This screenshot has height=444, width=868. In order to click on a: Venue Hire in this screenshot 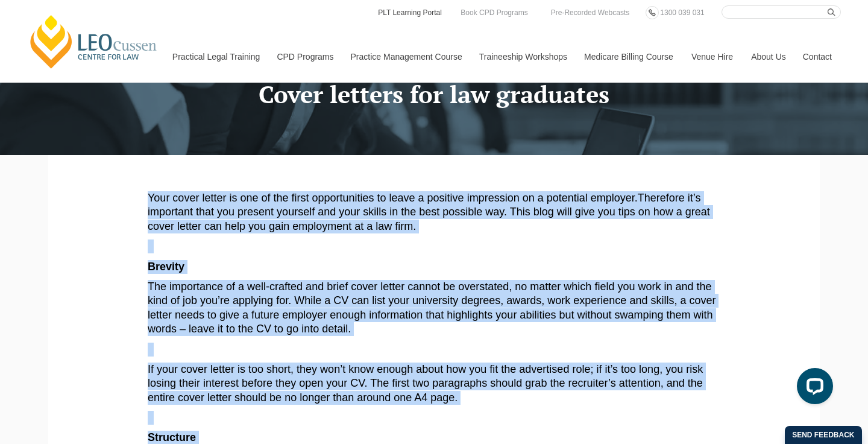, I will do `click(712, 57)`.